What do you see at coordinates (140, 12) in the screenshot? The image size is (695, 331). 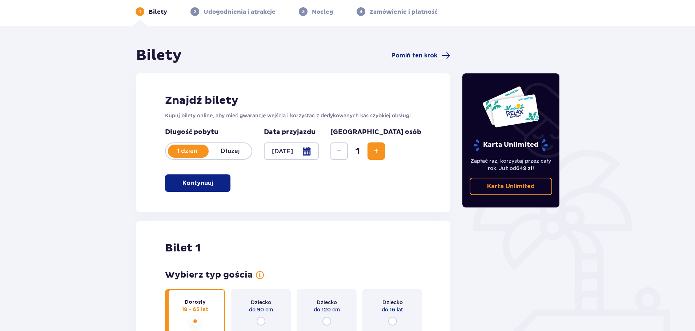 I see `p: 1` at bounding box center [140, 12].